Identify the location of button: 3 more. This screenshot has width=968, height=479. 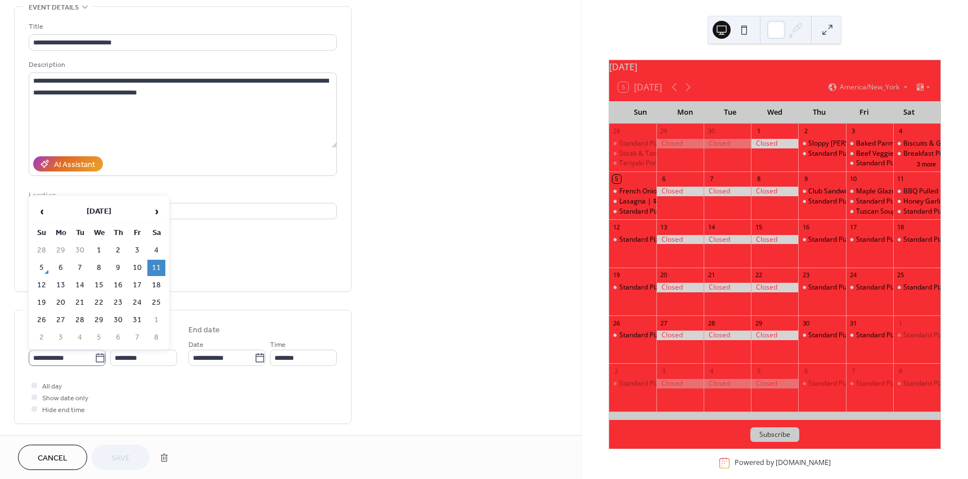
(926, 163).